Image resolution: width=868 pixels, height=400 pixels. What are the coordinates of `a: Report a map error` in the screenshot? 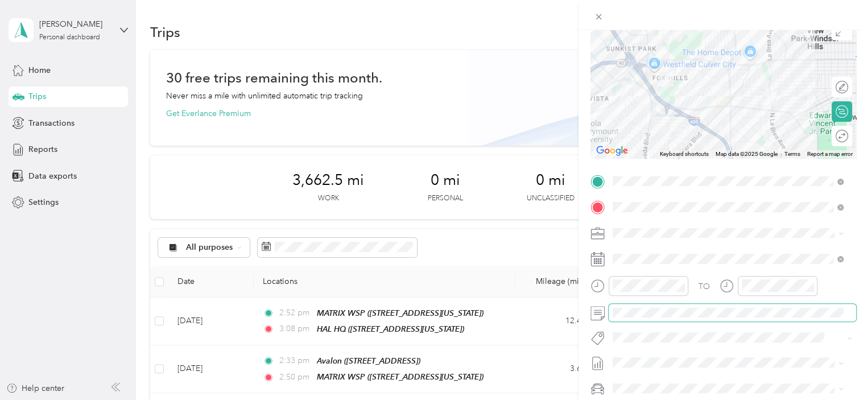 It's located at (830, 153).